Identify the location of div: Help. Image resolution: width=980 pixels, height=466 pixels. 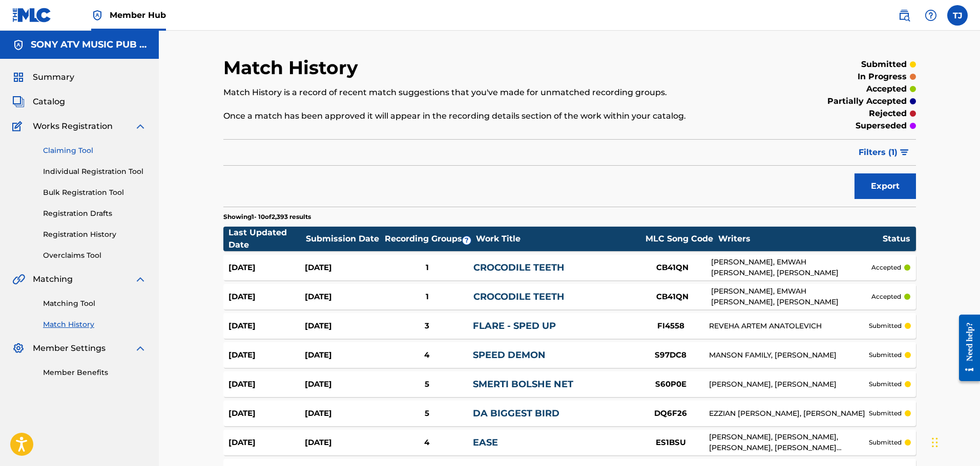
(930, 15).